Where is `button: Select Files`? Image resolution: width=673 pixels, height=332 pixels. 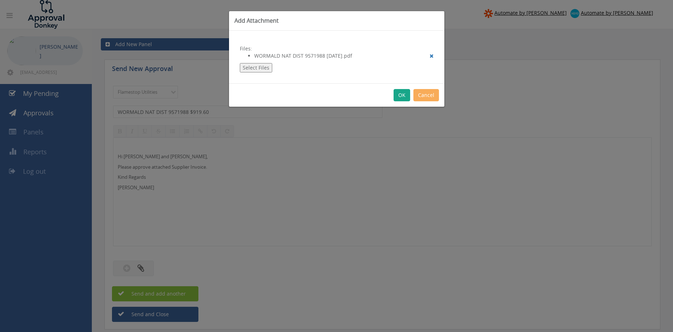
button: Select Files is located at coordinates (256, 68).